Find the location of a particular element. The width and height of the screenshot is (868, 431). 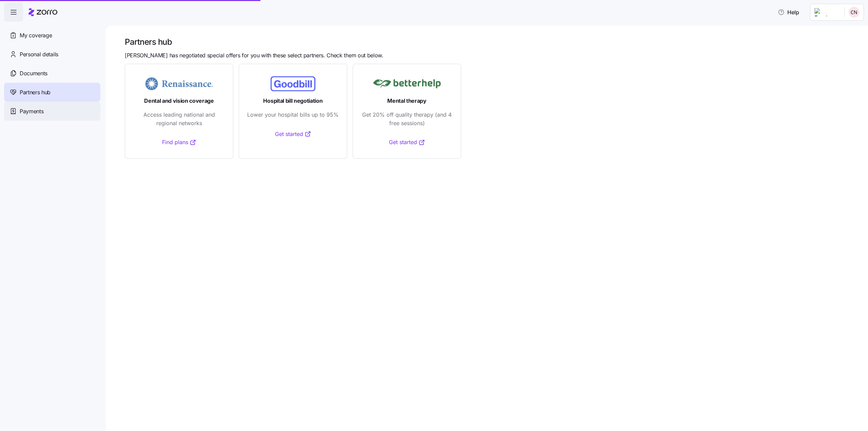

a: Find plans is located at coordinates (179, 142).